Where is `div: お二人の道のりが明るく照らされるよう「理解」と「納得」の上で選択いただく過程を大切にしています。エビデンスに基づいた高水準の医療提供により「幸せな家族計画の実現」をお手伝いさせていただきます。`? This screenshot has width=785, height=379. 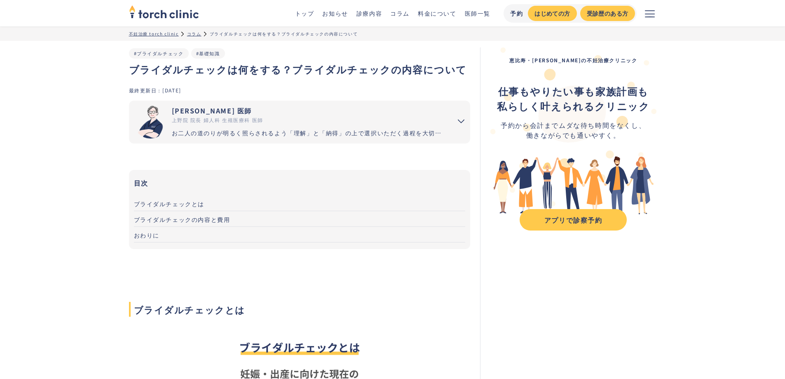 div: お二人の道のりが明るく照らされるよう「理解」と「納得」の上で選択いただく過程を大切にしています。エビデンスに基づいた高水準の医療提供により「幸せな家族計画の実現」をお手伝いさせていただきます。 is located at coordinates (309, 133).